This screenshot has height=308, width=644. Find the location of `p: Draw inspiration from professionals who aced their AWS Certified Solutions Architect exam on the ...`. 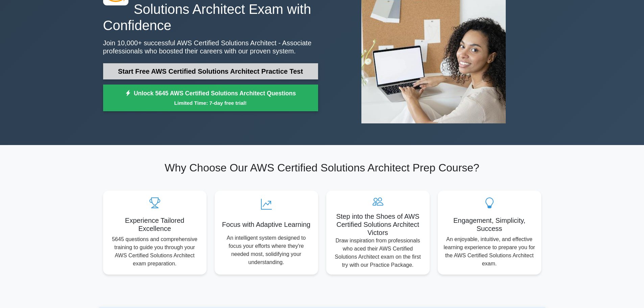

p: Draw inspiration from professionals who aced their AWS Certified Solutions Architect exam on the ... is located at coordinates (378, 253).